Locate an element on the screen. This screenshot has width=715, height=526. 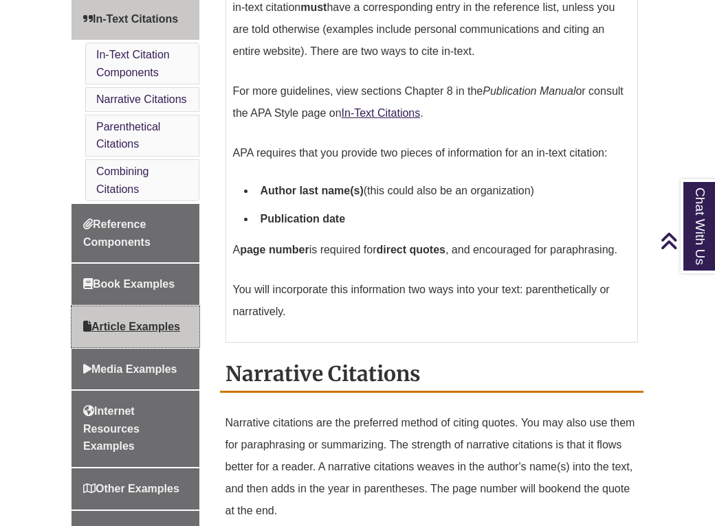
p: APA requires that you provide two pieces of information for an in-text citation: is located at coordinates (432, 153).